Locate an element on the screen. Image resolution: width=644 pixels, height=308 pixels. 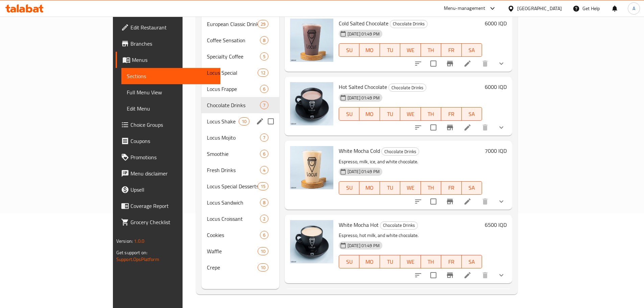
a: Menus is located at coordinates (168, 60).